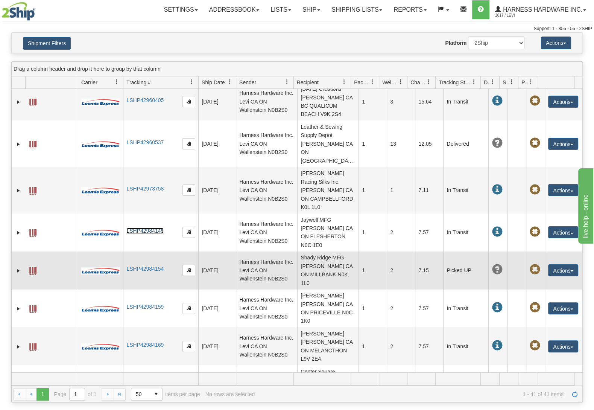  Describe the element at coordinates (47, 43) in the screenshot. I see `button: Shipment Filters` at that location.